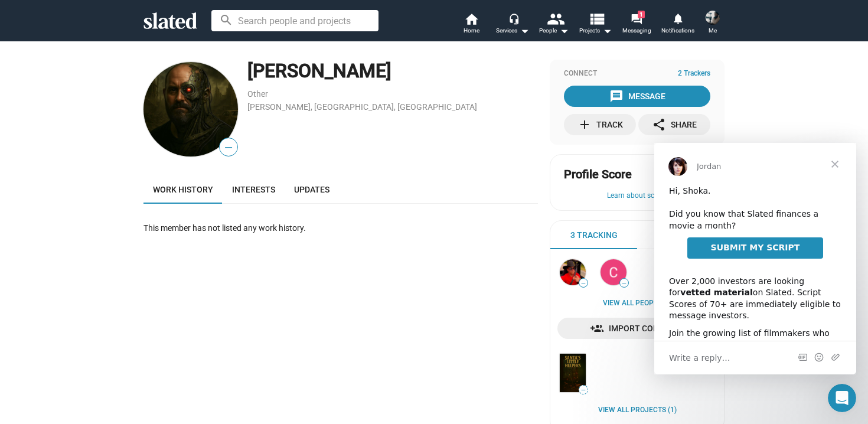 The width and height of the screenshot is (868, 424). I want to click on div: This member has not listed any work history., so click(341, 228).